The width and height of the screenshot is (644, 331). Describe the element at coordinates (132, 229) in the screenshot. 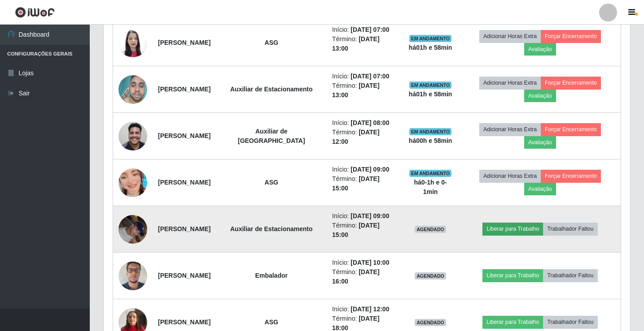

I see `img: 1754491826586.jpeg` at that location.